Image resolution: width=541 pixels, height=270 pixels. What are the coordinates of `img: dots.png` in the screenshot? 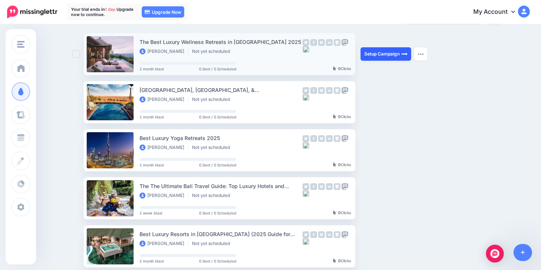 It's located at (421, 54).